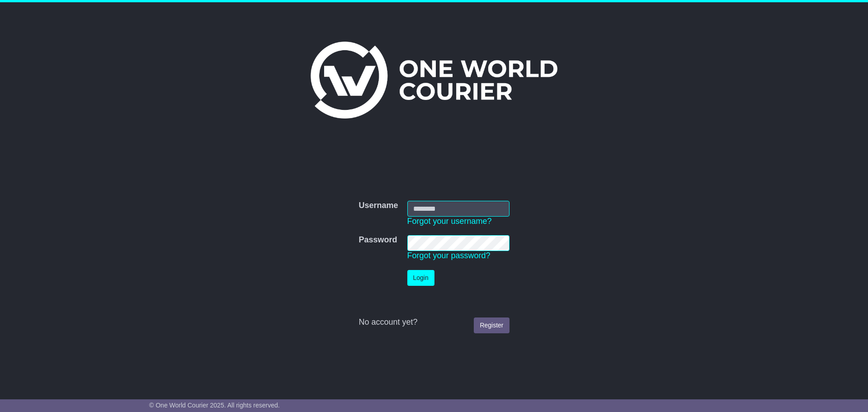  I want to click on span: © One World Courier 2025. All rights reserved., so click(215, 406).